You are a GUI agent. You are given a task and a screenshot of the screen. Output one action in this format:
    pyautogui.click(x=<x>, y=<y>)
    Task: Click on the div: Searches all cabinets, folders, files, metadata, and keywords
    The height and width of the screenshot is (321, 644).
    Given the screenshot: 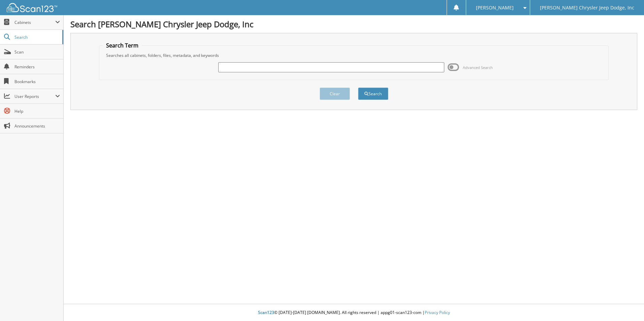 What is the action you would take?
    pyautogui.click(x=354, y=55)
    